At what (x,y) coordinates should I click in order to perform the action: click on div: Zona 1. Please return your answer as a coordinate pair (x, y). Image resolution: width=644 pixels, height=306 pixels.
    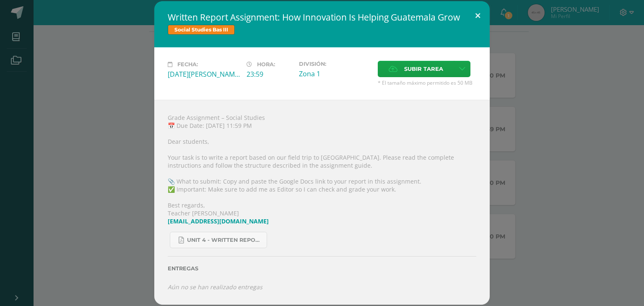
    Looking at the image, I should click on (335, 74).